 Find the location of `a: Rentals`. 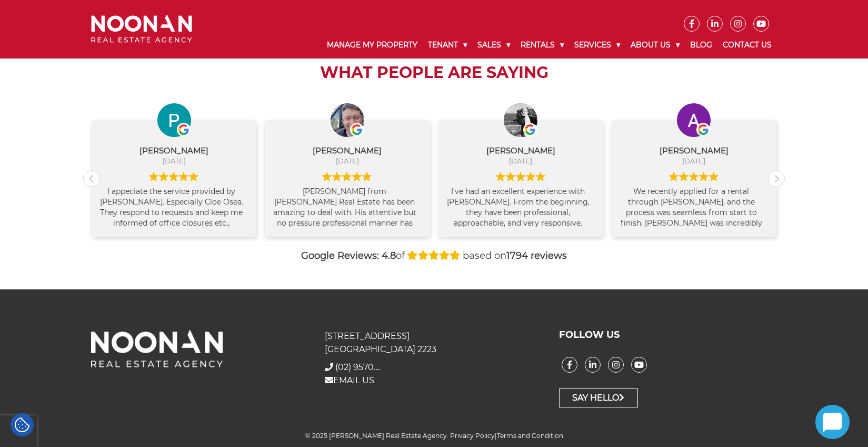

a: Rentals is located at coordinates (542, 45).